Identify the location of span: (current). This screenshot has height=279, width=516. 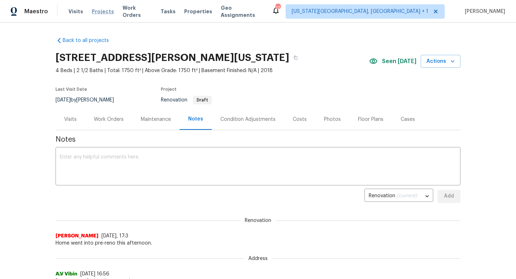
(407, 196).